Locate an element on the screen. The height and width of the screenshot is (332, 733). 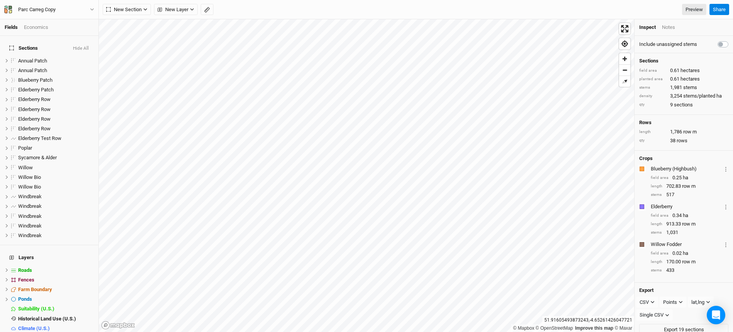
div: 1,981 is located at coordinates (683, 88).